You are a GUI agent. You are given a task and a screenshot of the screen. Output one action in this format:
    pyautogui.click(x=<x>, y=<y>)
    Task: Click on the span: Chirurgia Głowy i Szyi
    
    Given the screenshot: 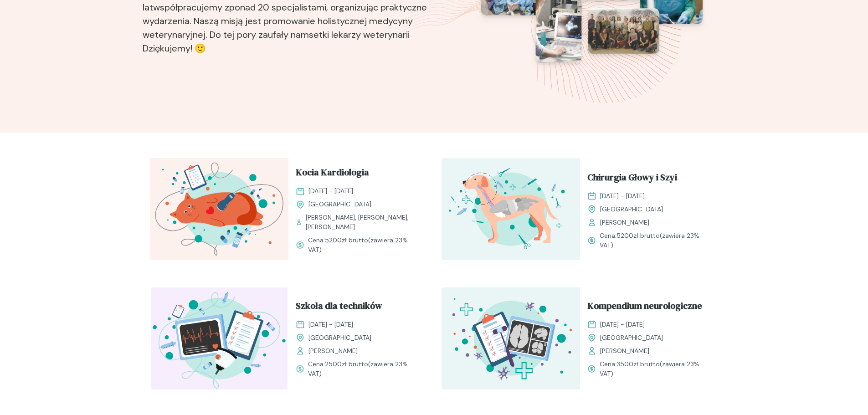 What is the action you would take?
    pyautogui.click(x=632, y=179)
    